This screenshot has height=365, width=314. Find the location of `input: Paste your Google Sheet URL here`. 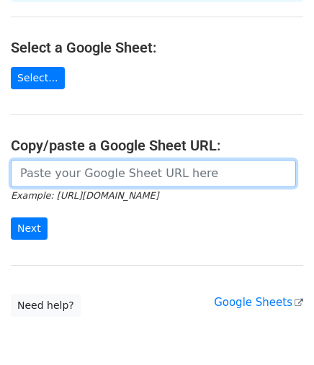

input: Paste your Google Sheet URL here is located at coordinates (153, 173).